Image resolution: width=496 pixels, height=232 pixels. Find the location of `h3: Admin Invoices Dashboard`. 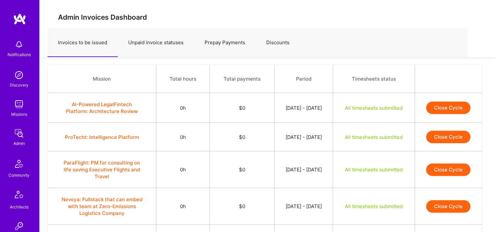

h3: Admin Invoices Dashboard is located at coordinates (268, 17).